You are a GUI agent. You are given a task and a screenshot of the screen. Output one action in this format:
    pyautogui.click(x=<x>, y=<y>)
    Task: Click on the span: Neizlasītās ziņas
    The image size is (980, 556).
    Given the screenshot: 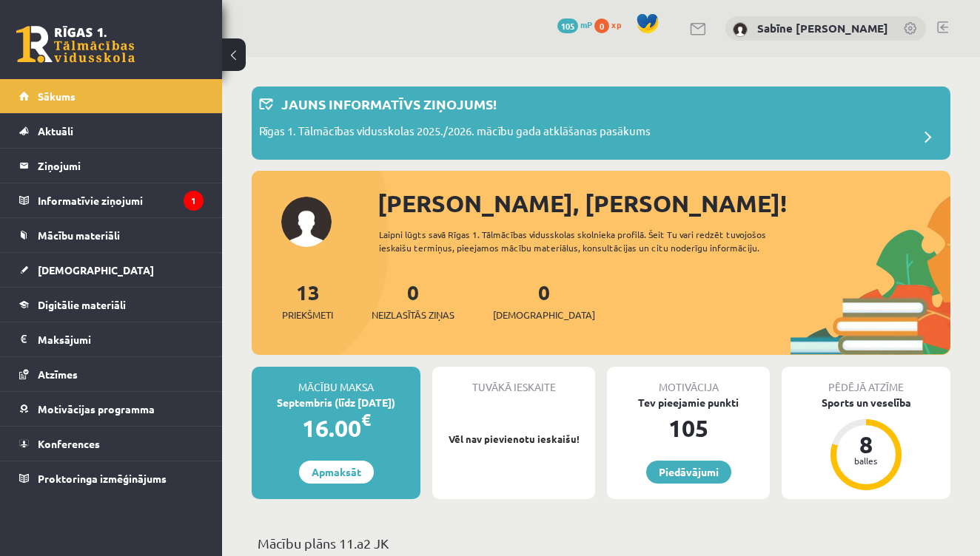 What is the action you would take?
    pyautogui.click(x=413, y=315)
    